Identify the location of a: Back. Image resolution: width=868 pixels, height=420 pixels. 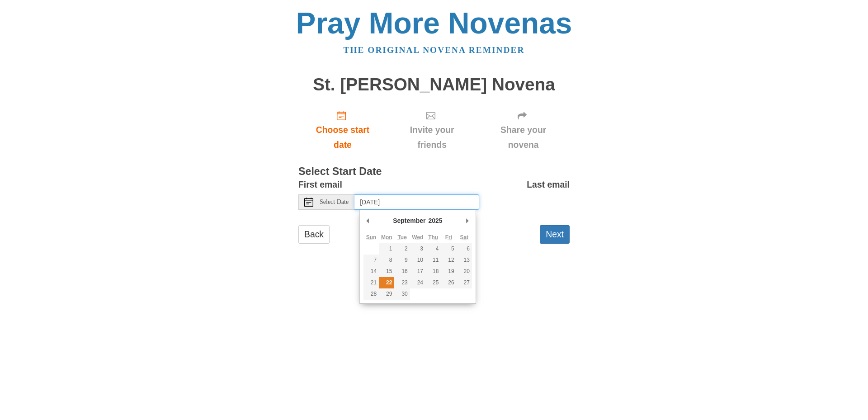
(314, 234).